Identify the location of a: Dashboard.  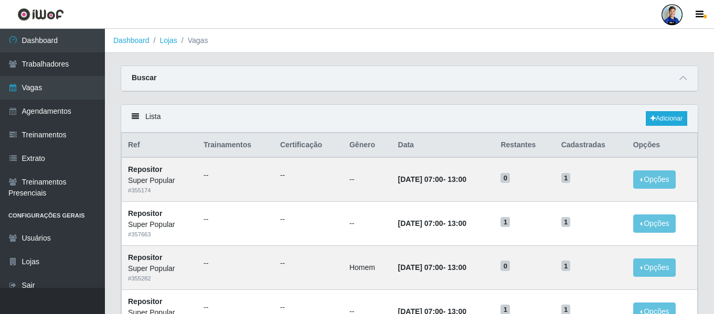
(131, 40).